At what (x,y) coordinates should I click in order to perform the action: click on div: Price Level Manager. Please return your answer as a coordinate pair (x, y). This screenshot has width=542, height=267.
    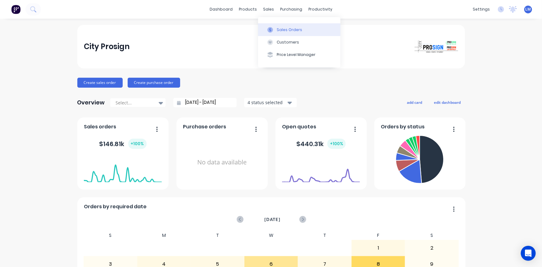
    Looking at the image, I should click on (296, 55).